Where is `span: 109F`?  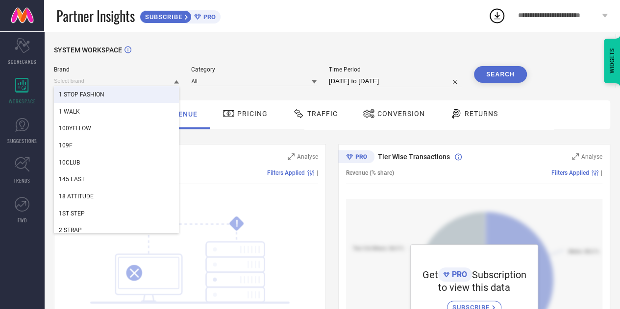 span: 109F is located at coordinates (66, 145).